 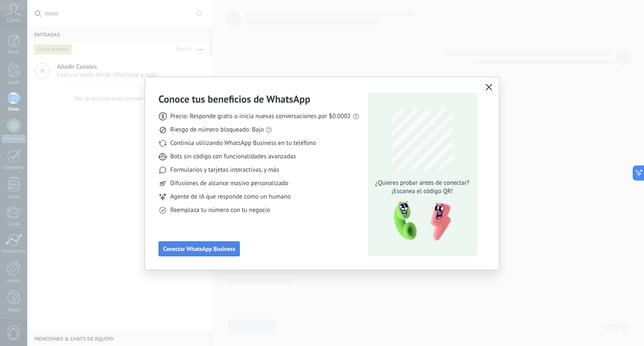 I want to click on span: Bots sin código con funcionalidades avanzadas, so click(x=233, y=157).